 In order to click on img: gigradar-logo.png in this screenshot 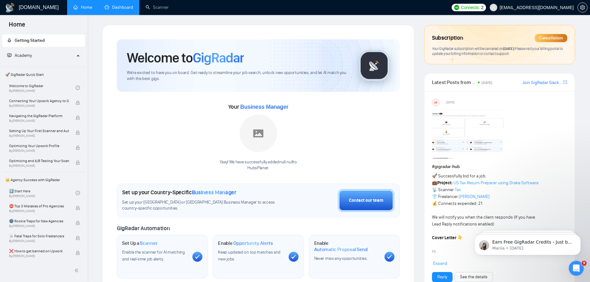, I will do `click(374, 66)`.